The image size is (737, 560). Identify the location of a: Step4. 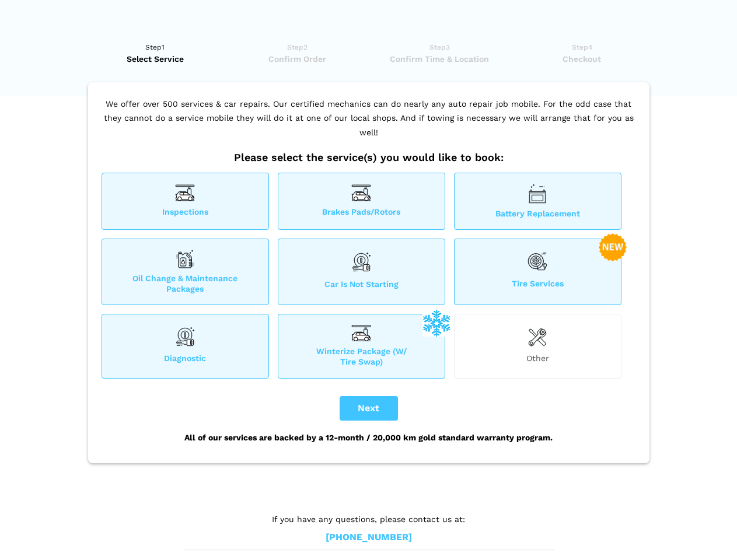
(582, 53).